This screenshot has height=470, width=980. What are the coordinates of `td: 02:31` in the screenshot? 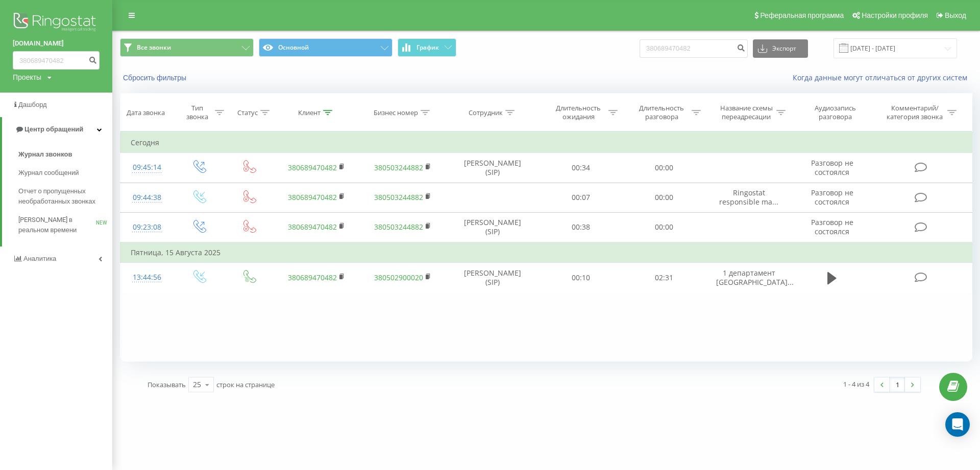 It's located at (664, 278).